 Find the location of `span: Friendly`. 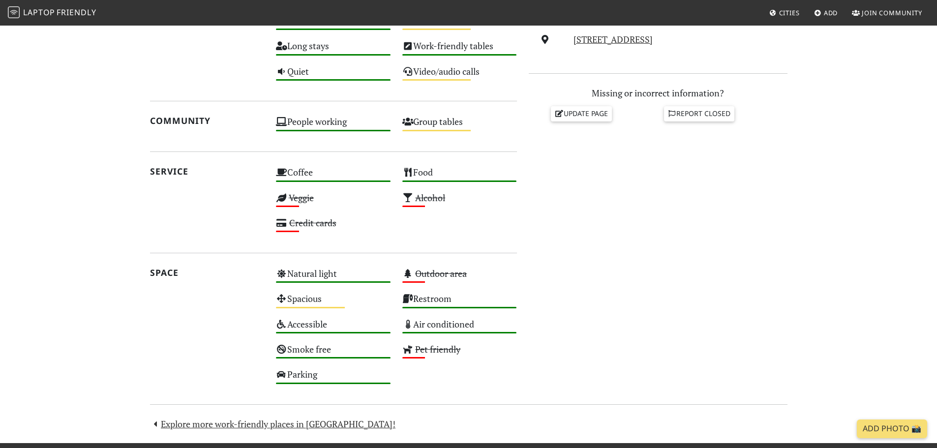

span: Friendly is located at coordinates (76, 12).